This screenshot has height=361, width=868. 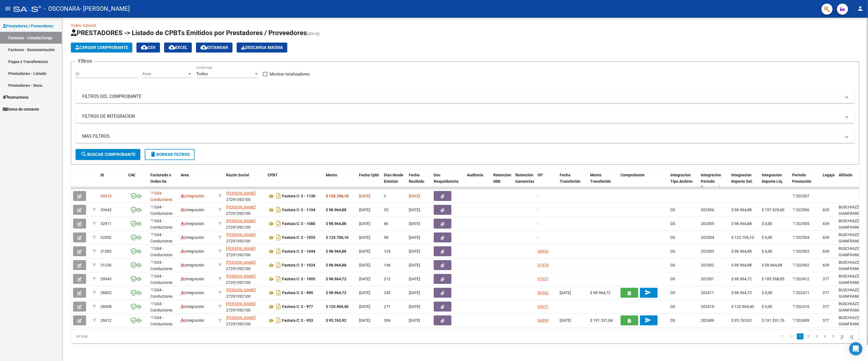 I want to click on strong: Factura C: 3 - 1005, so click(x=298, y=280).